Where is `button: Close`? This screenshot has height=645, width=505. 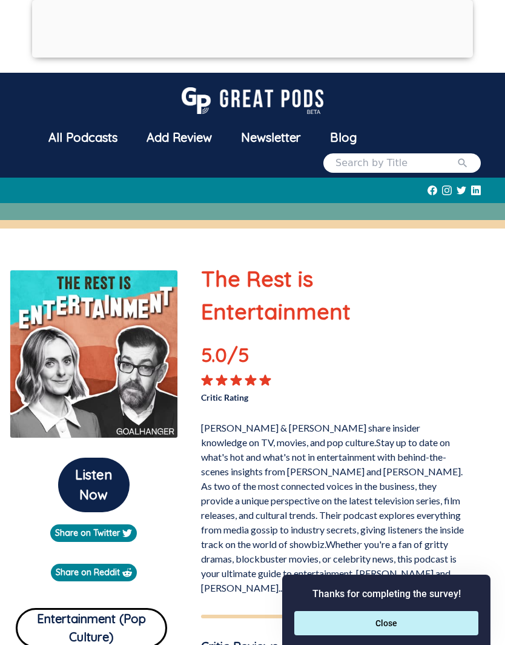
button: Close is located at coordinates (387, 623).